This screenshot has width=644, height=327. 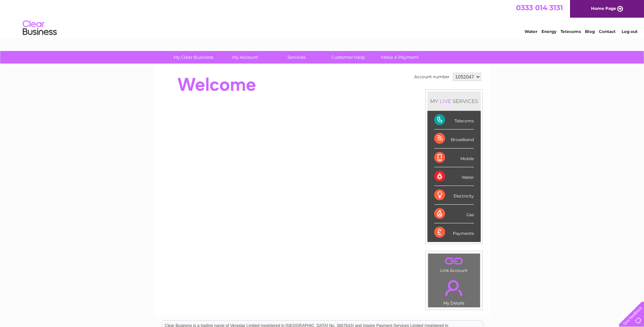 What do you see at coordinates (348, 57) in the screenshot?
I see `a: Customer Help` at bounding box center [348, 57].